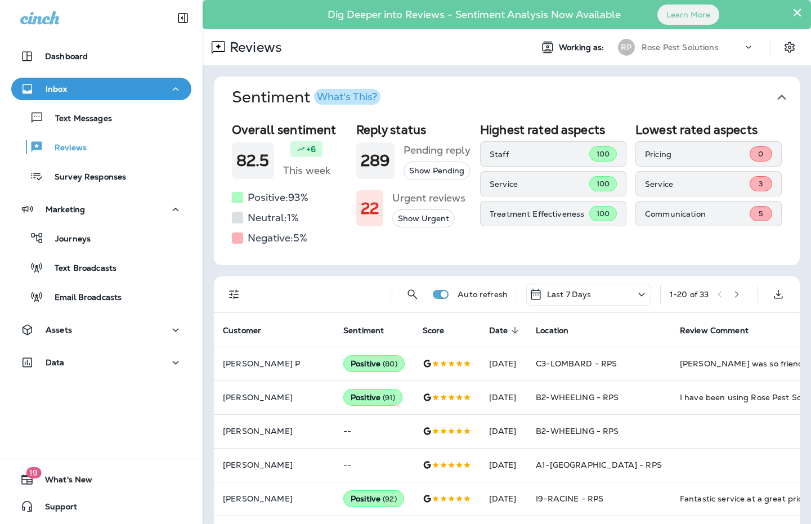 The width and height of the screenshot is (811, 524). Describe the element at coordinates (80, 268) in the screenshot. I see `p: Text Broadcasts` at that location.